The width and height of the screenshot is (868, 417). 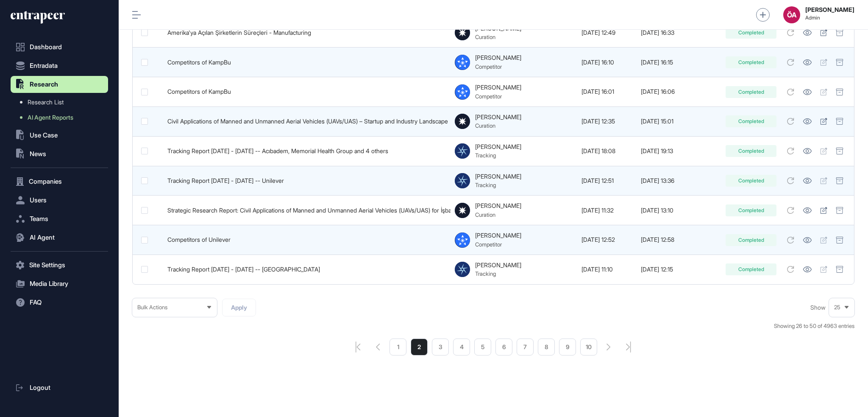 I want to click on span: Admin, so click(x=830, y=18).